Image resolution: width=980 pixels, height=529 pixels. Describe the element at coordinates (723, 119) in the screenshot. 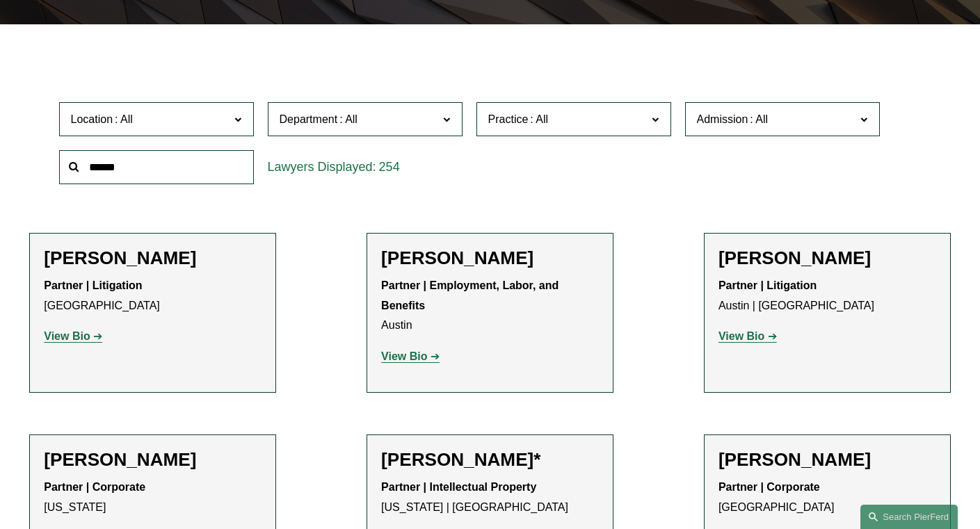

I see `span: Admission` at that location.